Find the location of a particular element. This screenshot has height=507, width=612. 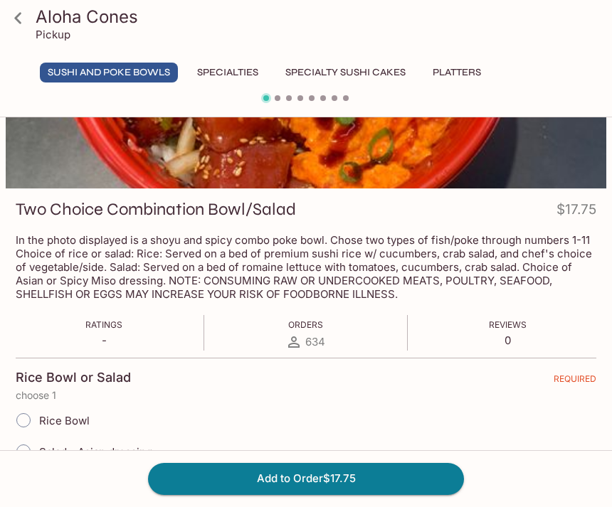

span: Orders is located at coordinates (305, 324).